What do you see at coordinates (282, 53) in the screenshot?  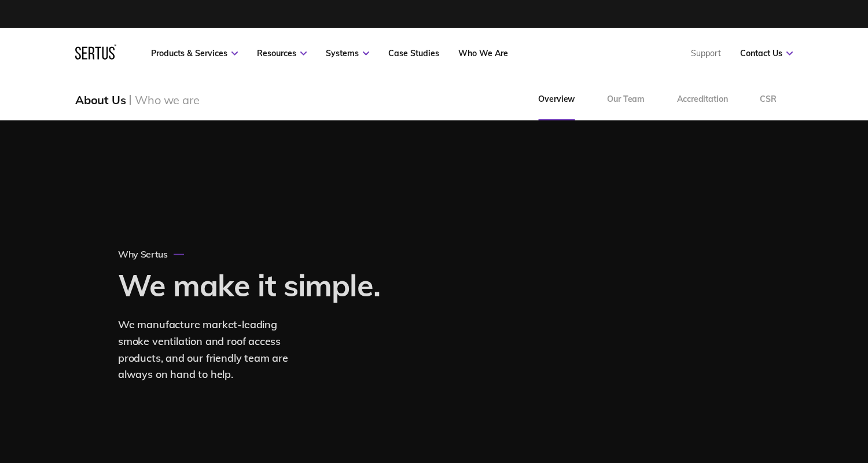 I see `a: Resources` at bounding box center [282, 53].